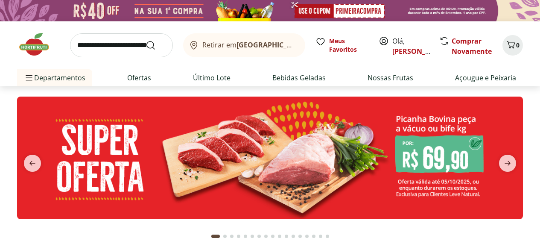 This screenshot has height=250, width=540. Describe the element at coordinates (485, 78) in the screenshot. I see `a: Açougue e Peixaria` at that location.